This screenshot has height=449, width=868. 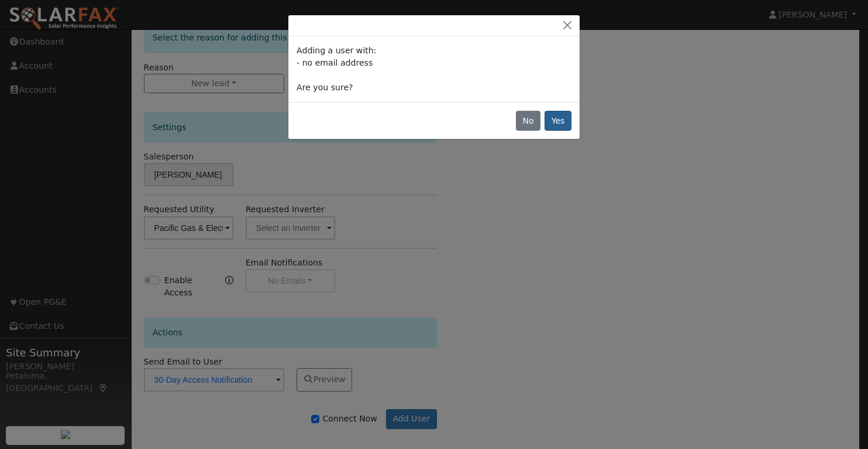 I want to click on button: Close, so click(x=568, y=26).